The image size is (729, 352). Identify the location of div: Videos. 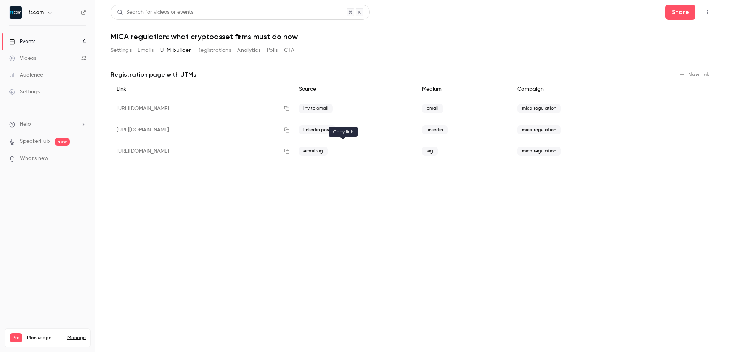
(22, 58).